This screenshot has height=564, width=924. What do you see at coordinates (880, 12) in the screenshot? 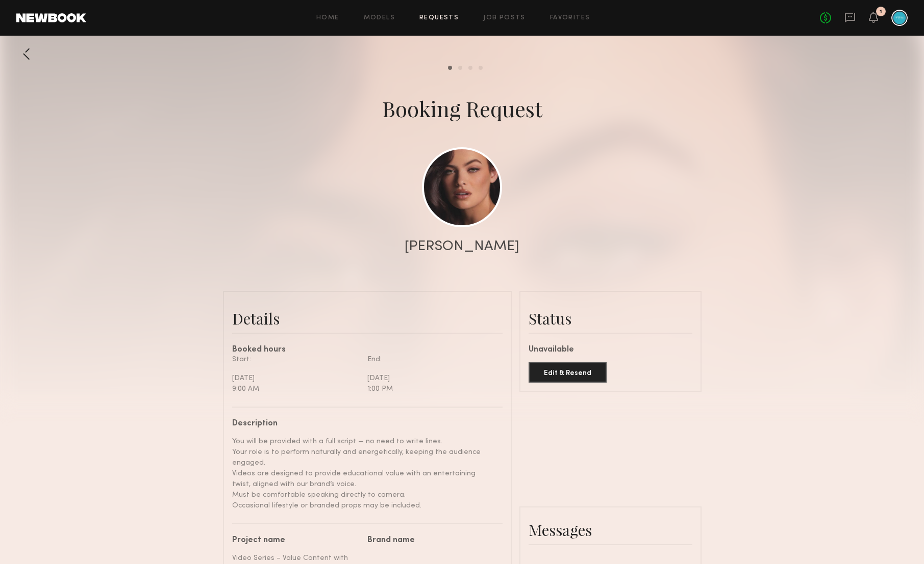
I see `div: 1` at bounding box center [880, 12].